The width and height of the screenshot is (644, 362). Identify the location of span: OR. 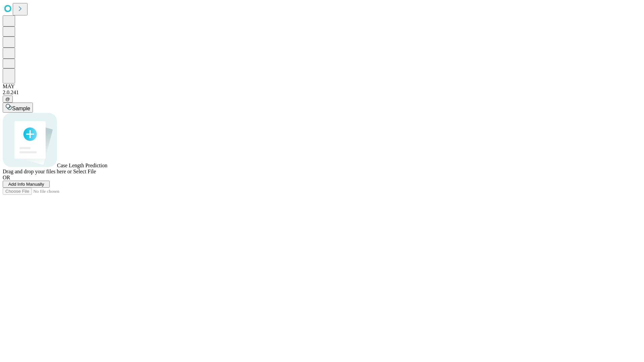
(7, 177).